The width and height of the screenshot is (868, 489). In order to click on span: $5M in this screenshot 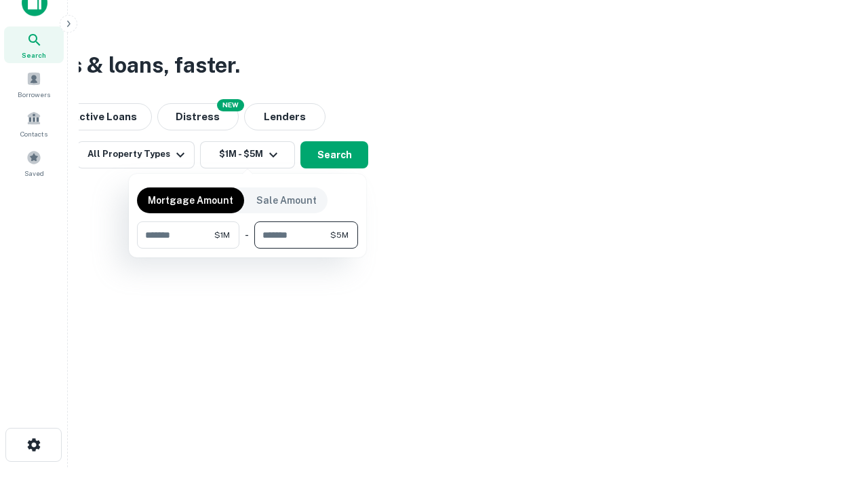, I will do `click(339, 235)`.